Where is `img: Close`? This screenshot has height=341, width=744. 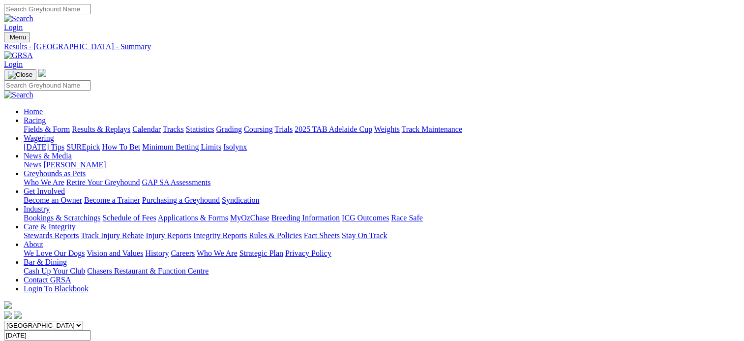
img: Close is located at coordinates (20, 75).